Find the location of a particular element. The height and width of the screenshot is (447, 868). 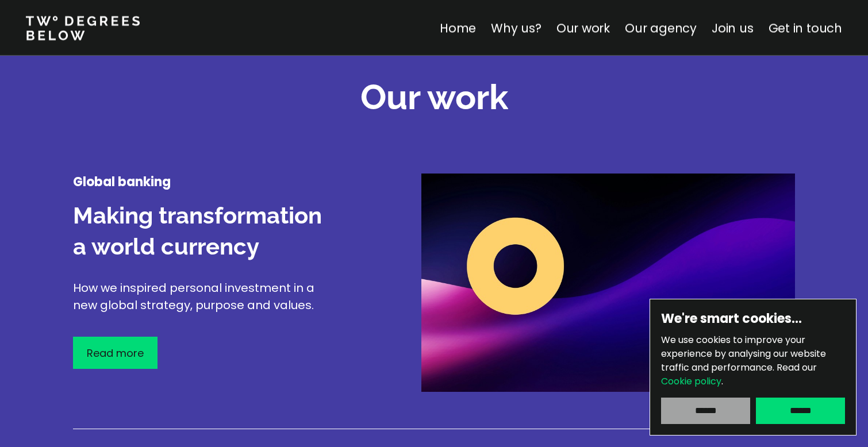

span: Read our . is located at coordinates (739, 374).